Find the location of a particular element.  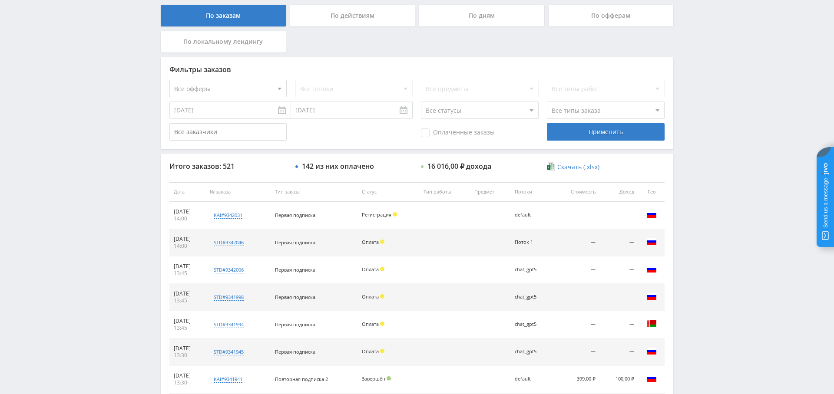

a: Скачать (.xlsx) is located at coordinates (573, 167).